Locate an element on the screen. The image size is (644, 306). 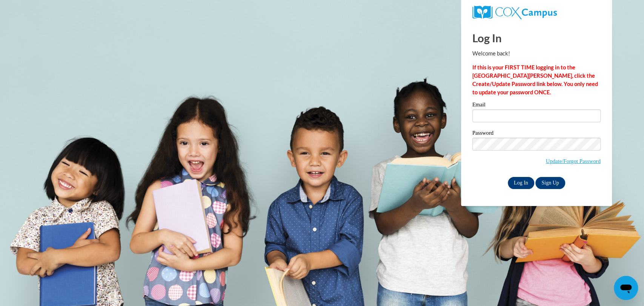
img: COX Campus is located at coordinates (515, 12).